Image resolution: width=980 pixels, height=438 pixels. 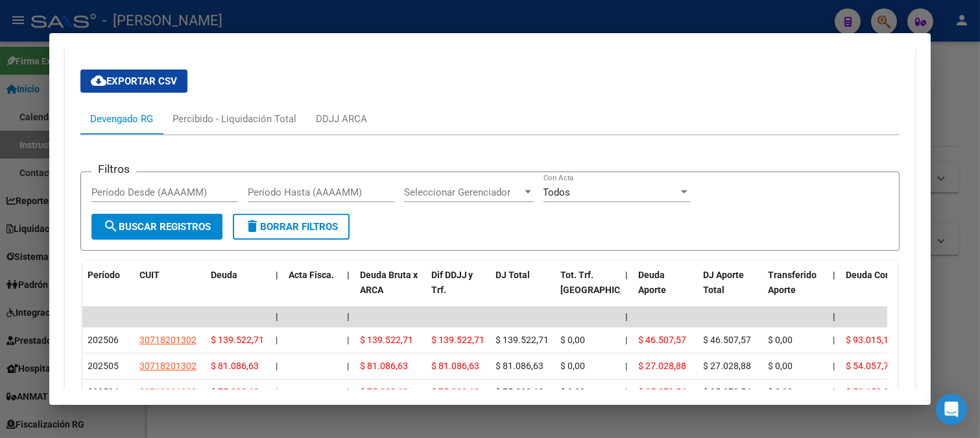 I want to click on span: Transferido Aporte, so click(x=793, y=282).